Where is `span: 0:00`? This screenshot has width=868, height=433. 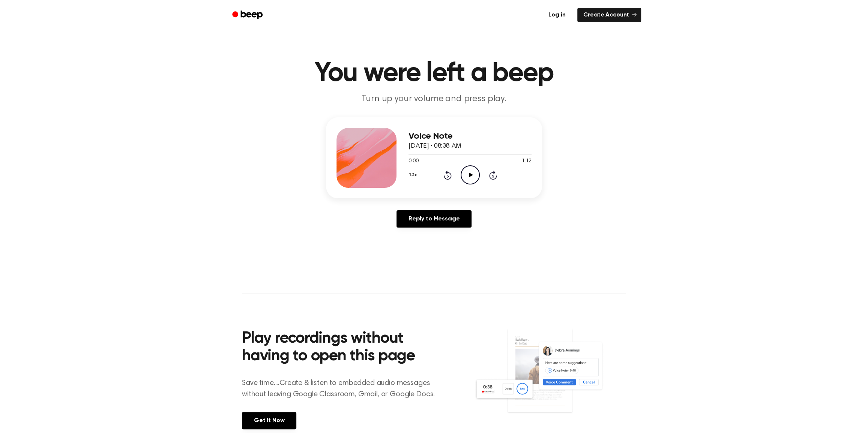 span: 0:00 is located at coordinates (413, 161).